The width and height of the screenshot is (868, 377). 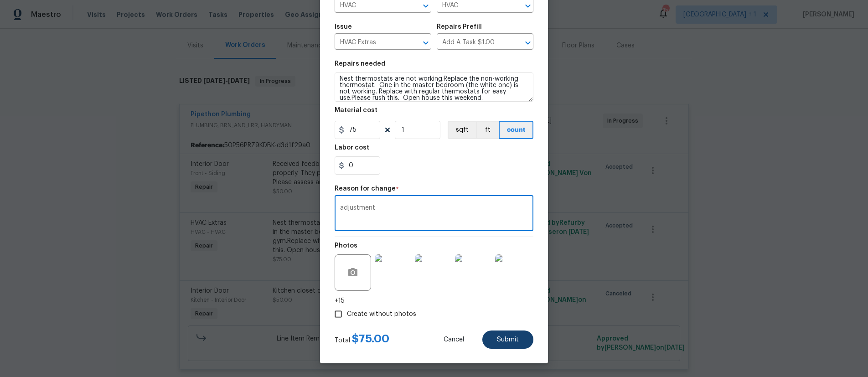 I want to click on span: Submit, so click(x=508, y=340).